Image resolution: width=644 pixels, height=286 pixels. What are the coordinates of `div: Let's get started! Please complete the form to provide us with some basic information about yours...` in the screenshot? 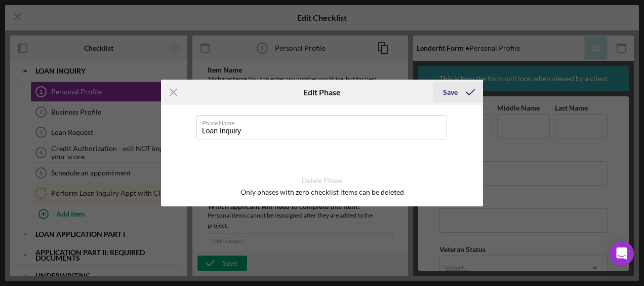 It's located at (92, 25).